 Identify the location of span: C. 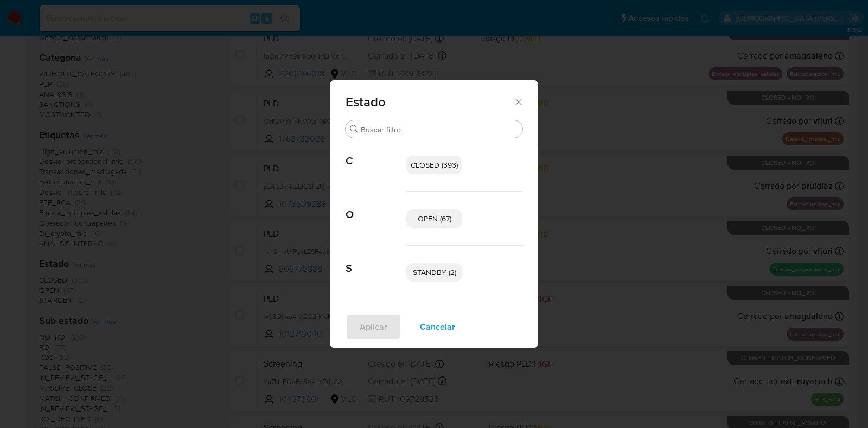
(376, 153).